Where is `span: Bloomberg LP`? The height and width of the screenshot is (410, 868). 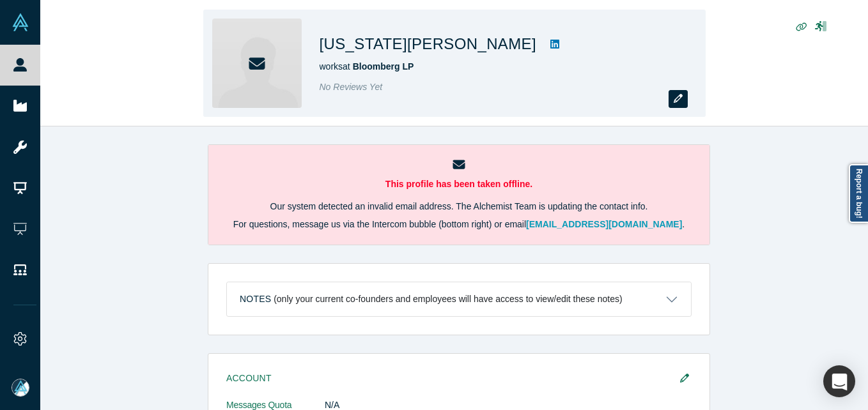
span: Bloomberg LP is located at coordinates (383, 66).